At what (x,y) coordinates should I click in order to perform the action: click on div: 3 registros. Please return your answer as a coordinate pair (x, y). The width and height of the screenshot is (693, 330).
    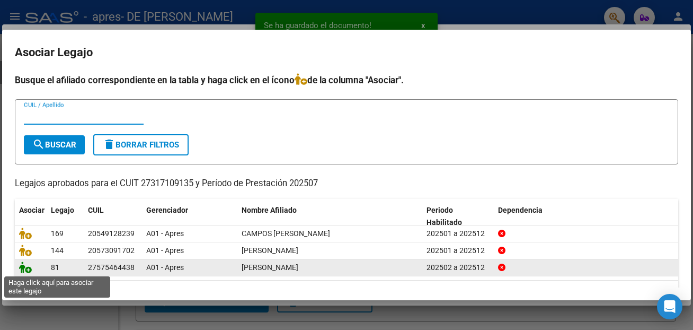
    Looking at the image, I should click on (347, 294).